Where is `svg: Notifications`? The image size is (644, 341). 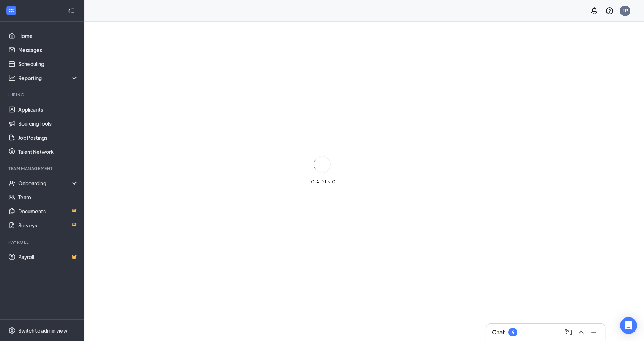
svg: Notifications is located at coordinates (594, 11).